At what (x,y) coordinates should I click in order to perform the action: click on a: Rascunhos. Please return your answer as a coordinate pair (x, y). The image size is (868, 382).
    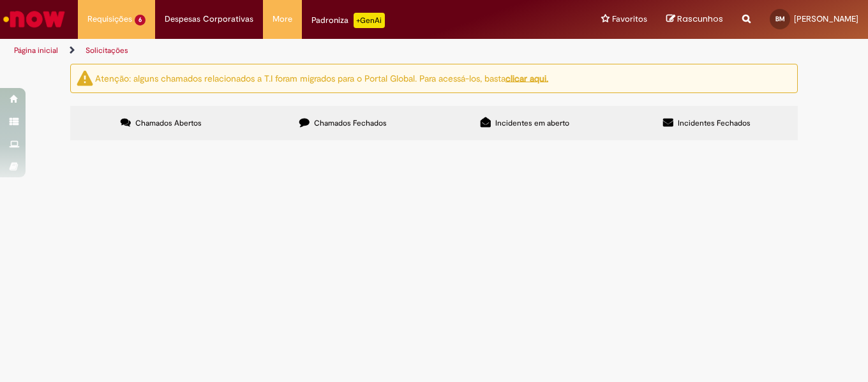
    Looking at the image, I should click on (694, 19).